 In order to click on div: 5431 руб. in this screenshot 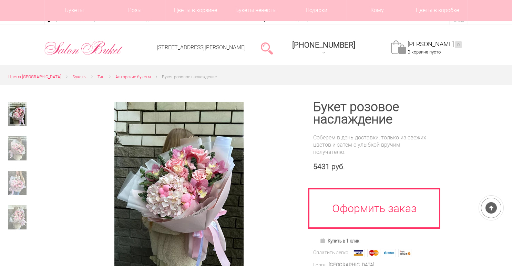, I will do `click(372, 166)`.